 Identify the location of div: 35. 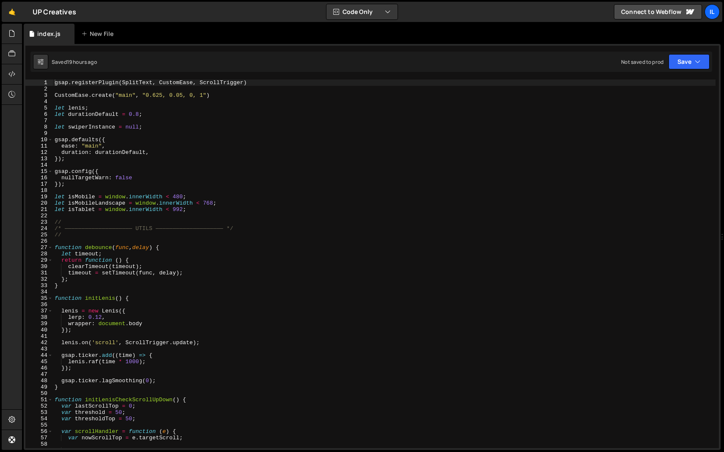
(39, 298).